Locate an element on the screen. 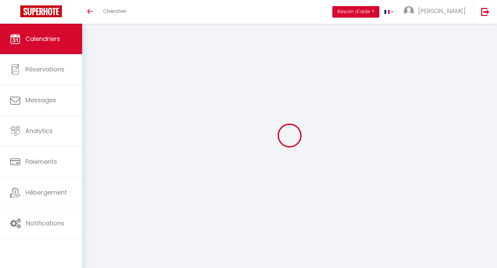 This screenshot has width=497, height=268. span: Réservations is located at coordinates (45, 69).